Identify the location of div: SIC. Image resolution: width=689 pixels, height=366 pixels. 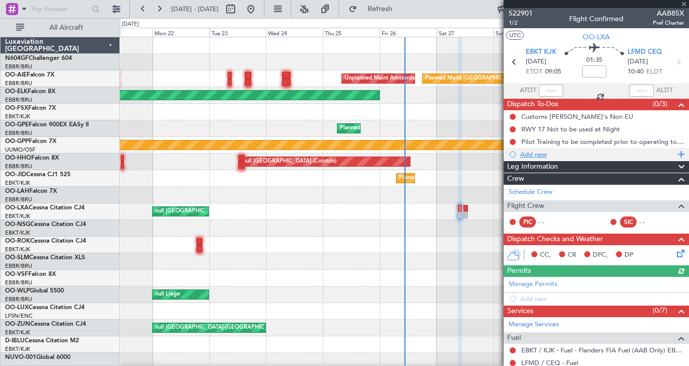
(628, 222).